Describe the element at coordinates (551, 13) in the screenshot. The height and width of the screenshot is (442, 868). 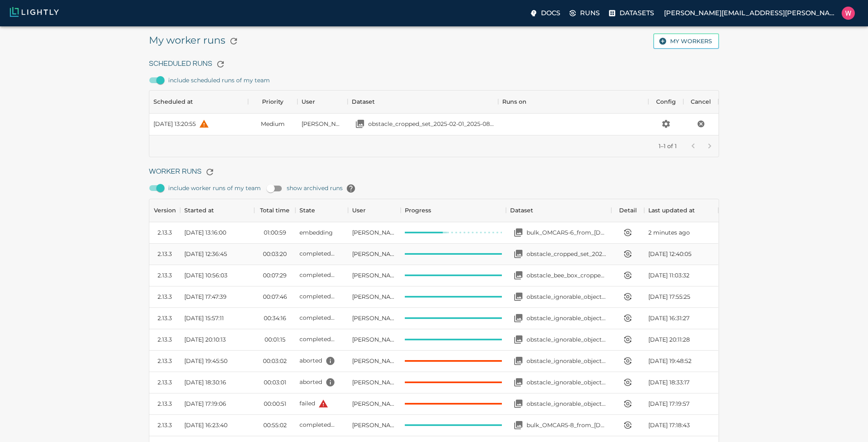
I see `p: Docs` at that location.